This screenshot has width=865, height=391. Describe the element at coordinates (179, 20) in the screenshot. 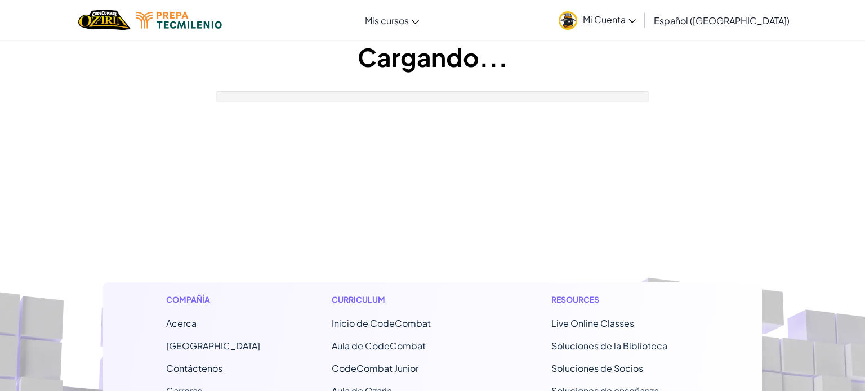

I see `img: Tecmilenio logo` at that location.